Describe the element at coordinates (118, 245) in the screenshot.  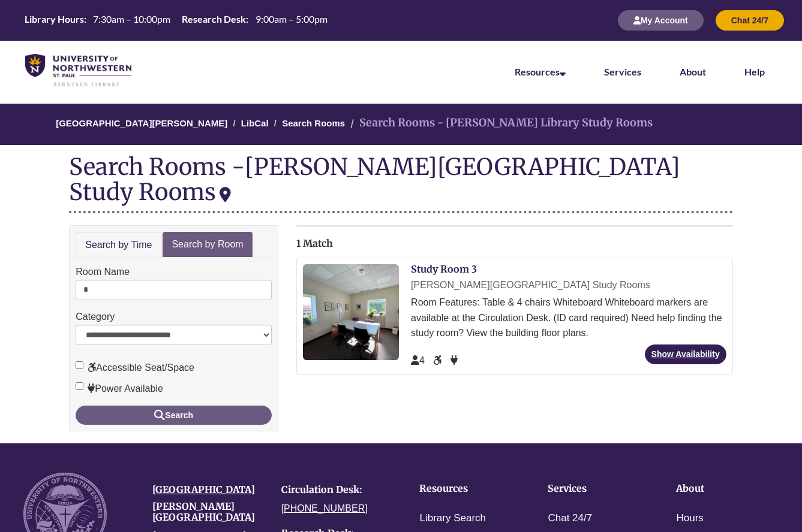
I see `a: Search by Time` at that location.